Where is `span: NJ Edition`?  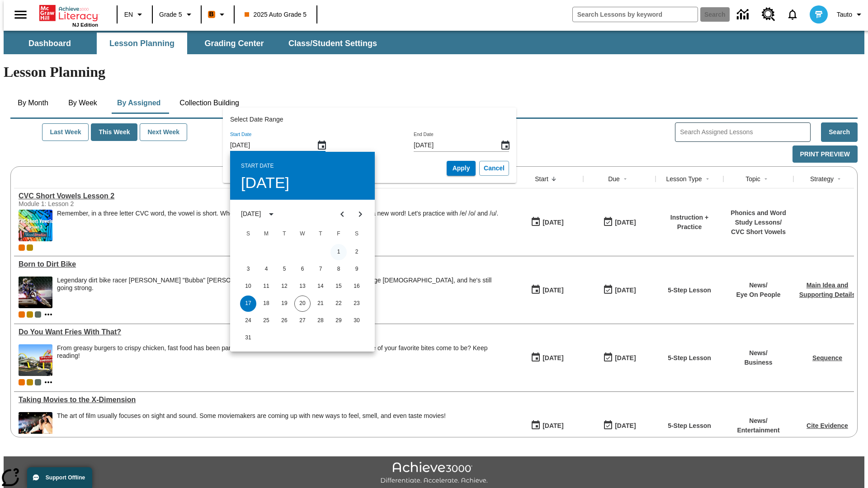 span: NJ Edition is located at coordinates (85, 25).